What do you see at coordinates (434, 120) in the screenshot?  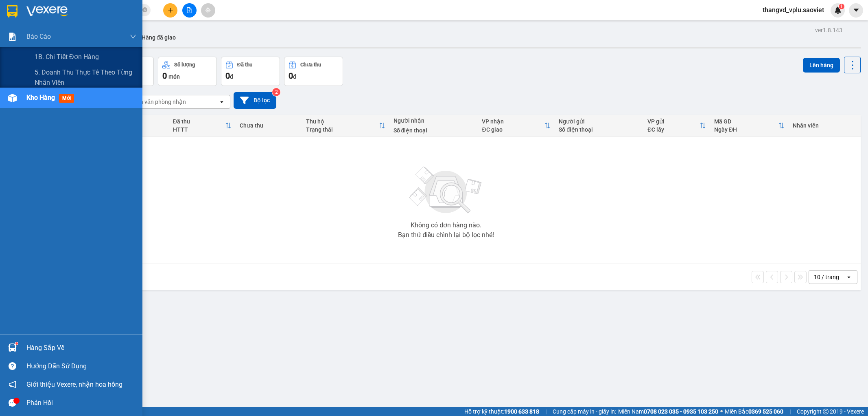 I see `div: Người nhận` at bounding box center [434, 120].